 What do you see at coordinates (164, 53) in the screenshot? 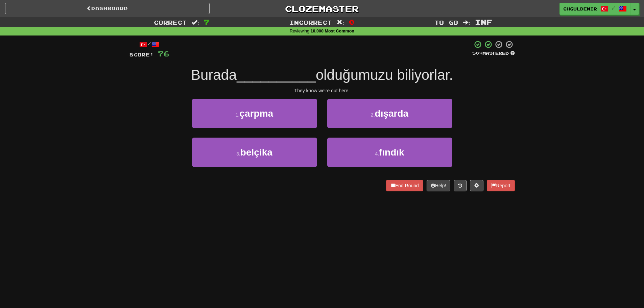
I see `span: 76` at bounding box center [164, 53].